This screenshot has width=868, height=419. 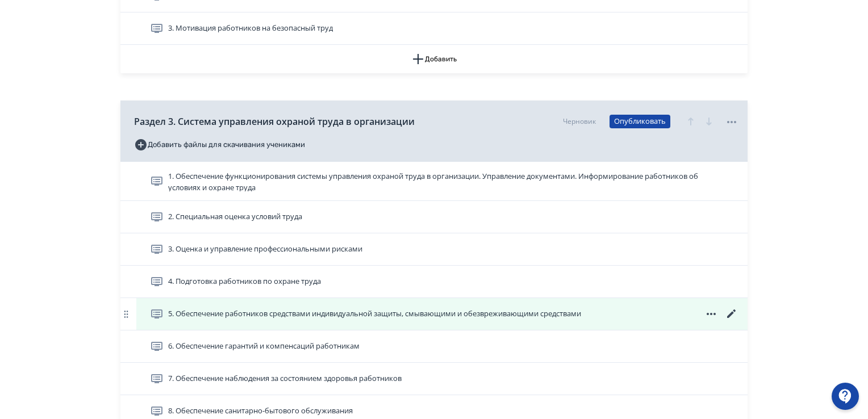 I want to click on div: Черновик, so click(x=580, y=121).